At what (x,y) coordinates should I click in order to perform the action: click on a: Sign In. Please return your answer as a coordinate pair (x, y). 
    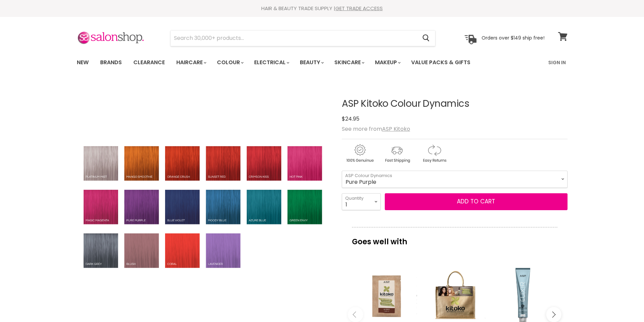
    Looking at the image, I should click on (557, 63).